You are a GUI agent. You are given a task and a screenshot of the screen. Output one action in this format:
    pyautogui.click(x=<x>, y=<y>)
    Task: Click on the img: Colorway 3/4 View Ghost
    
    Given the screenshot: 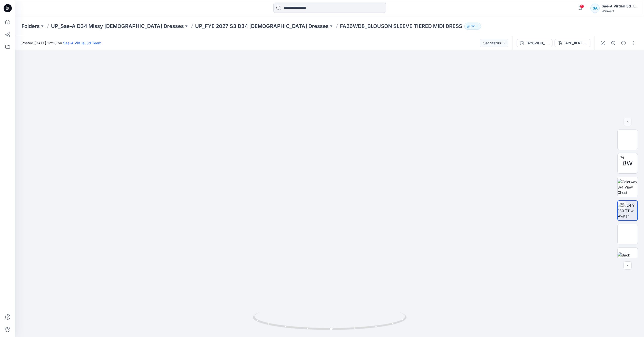 What is the action you would take?
    pyautogui.click(x=627, y=187)
    